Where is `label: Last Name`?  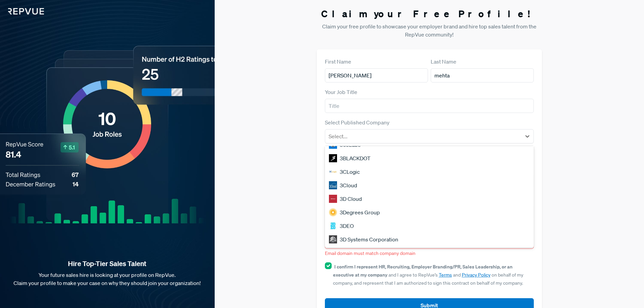 label: Last Name is located at coordinates (444, 62).